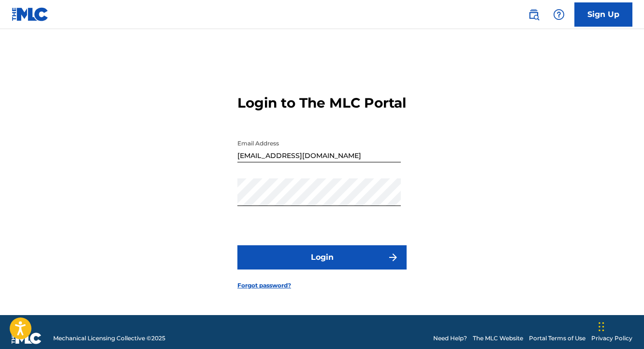  What do you see at coordinates (557, 338) in the screenshot?
I see `a: Portal Terms of Use` at bounding box center [557, 338].